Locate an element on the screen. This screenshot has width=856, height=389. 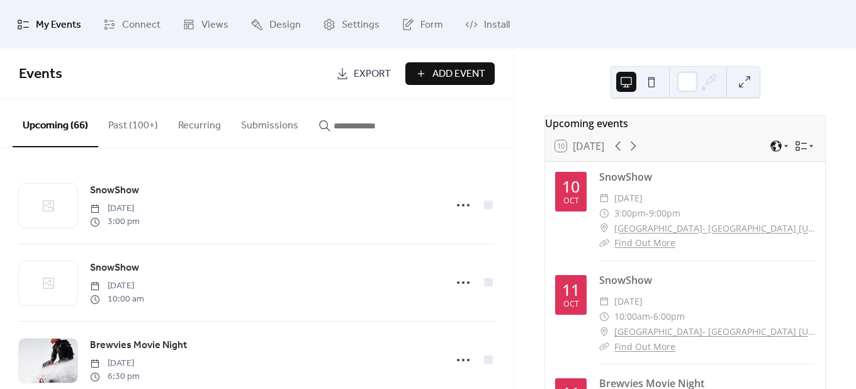
a: Export is located at coordinates (363, 74).